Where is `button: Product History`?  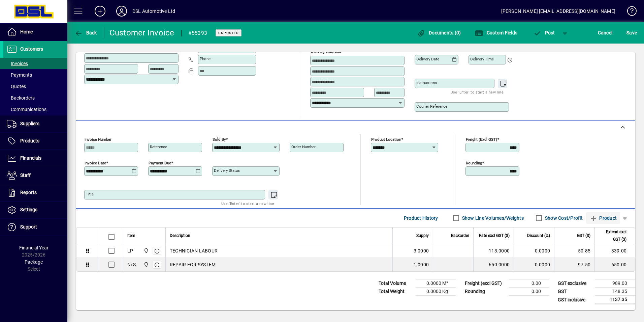 button: Product History is located at coordinates (421, 218).